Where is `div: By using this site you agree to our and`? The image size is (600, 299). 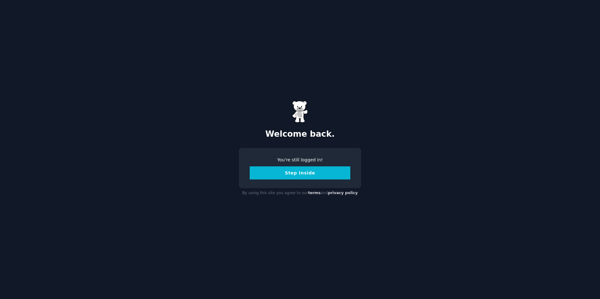
div: By using this site you agree to our and is located at coordinates (300, 193).